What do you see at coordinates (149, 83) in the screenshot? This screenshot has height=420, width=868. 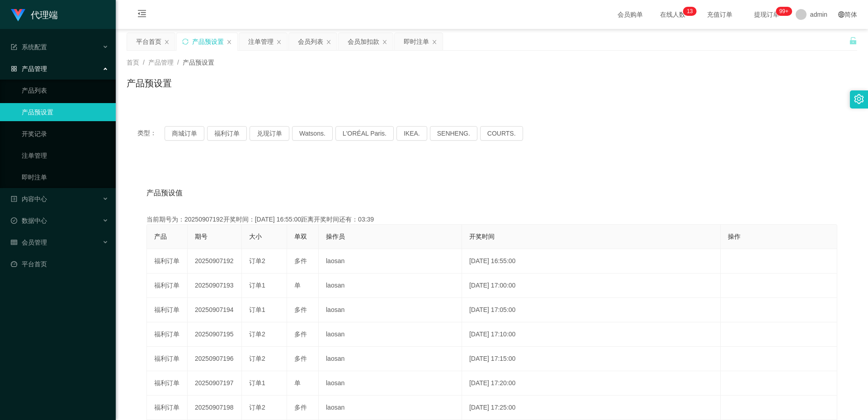 I see `h1: 产品预设置` at bounding box center [149, 83].